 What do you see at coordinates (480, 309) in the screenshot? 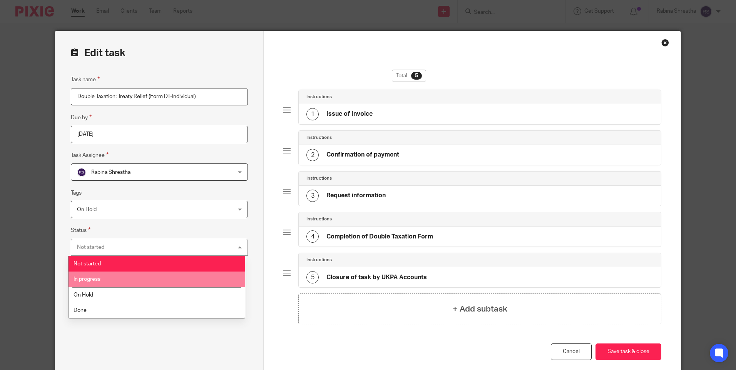
I see `h4: + Add subtask` at bounding box center [480, 309].